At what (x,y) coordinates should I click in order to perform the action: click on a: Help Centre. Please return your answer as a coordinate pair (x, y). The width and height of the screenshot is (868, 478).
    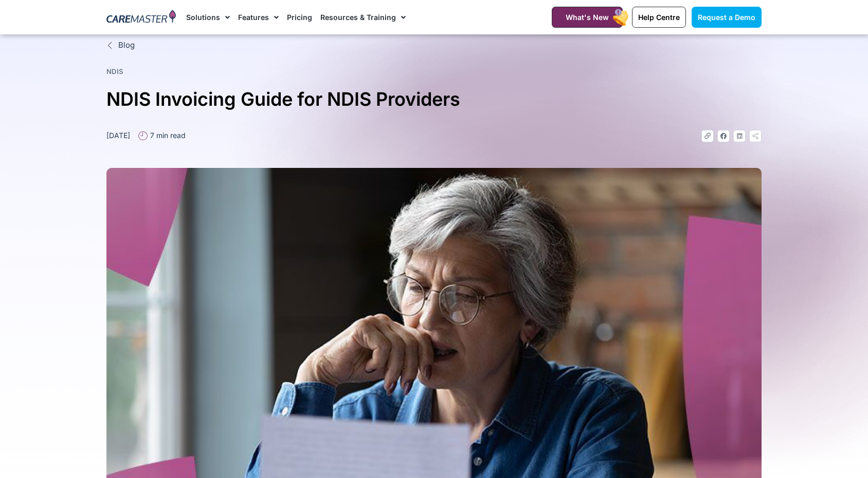
    Looking at the image, I should click on (659, 17).